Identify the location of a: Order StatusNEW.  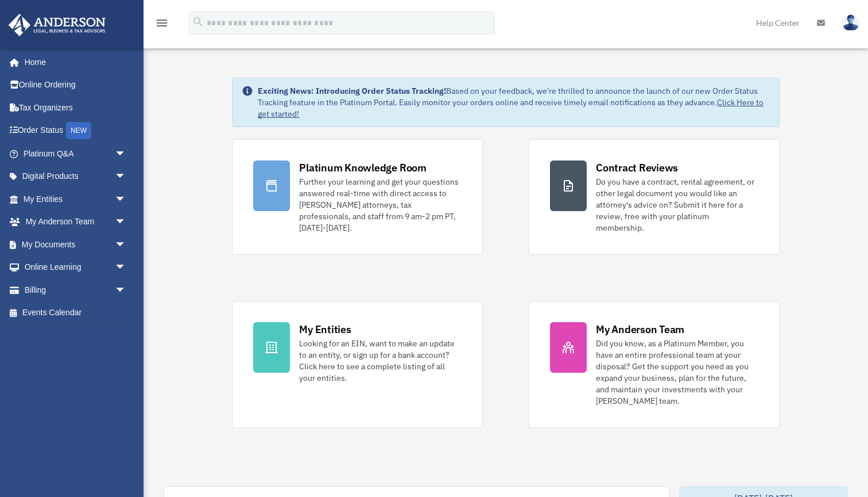
(76, 131).